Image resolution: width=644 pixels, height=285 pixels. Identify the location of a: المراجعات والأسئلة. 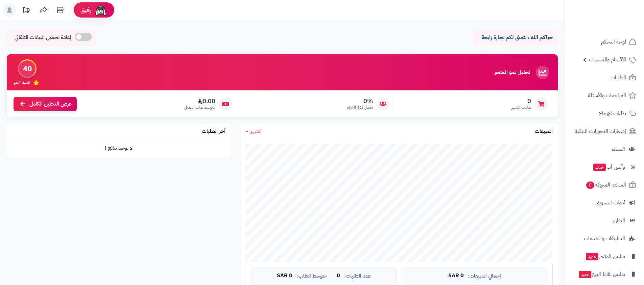
(604, 95).